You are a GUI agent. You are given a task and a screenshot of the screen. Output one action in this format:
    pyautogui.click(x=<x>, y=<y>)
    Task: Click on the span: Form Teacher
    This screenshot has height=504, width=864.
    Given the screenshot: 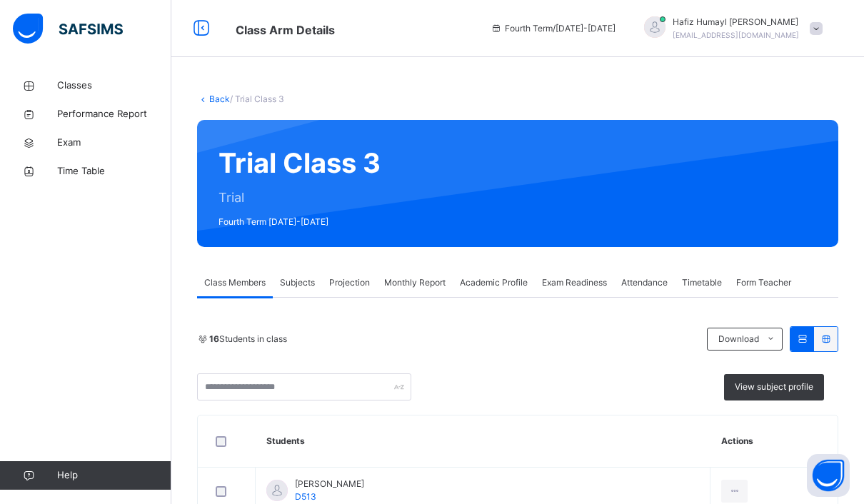 What is the action you would take?
    pyautogui.click(x=763, y=283)
    